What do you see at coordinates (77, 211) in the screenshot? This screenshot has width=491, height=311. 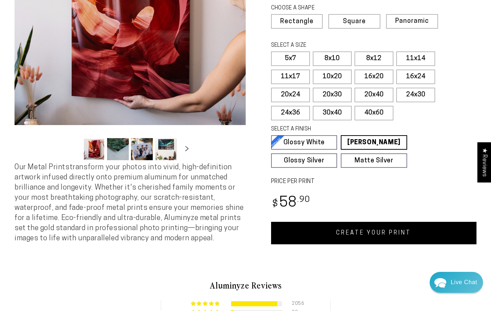 I see `div: Click to enter your contact details to receive replies via email` at bounding box center [77, 211].